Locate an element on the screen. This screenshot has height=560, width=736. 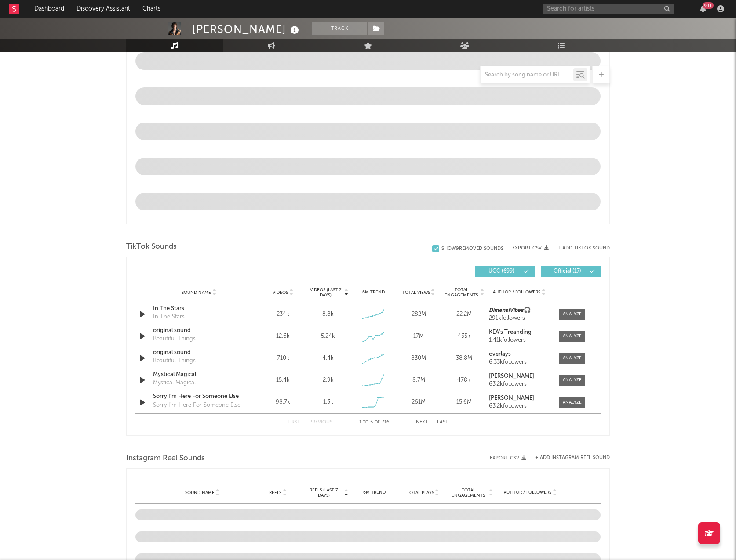
span: Total Plays is located at coordinates (420, 493).